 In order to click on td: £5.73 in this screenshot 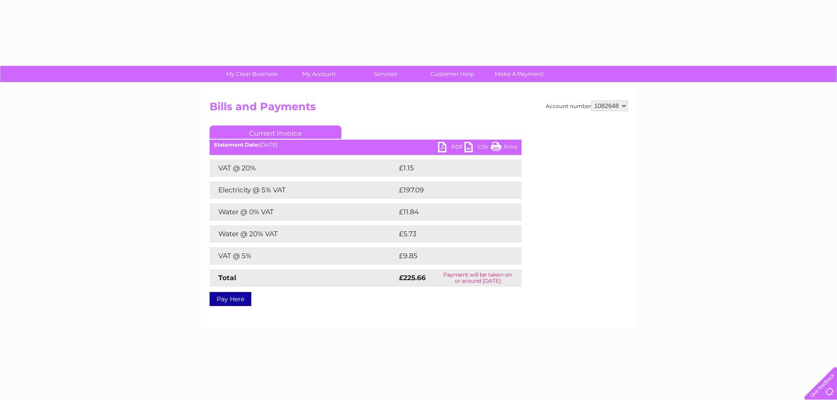, I will do `click(449, 234)`.